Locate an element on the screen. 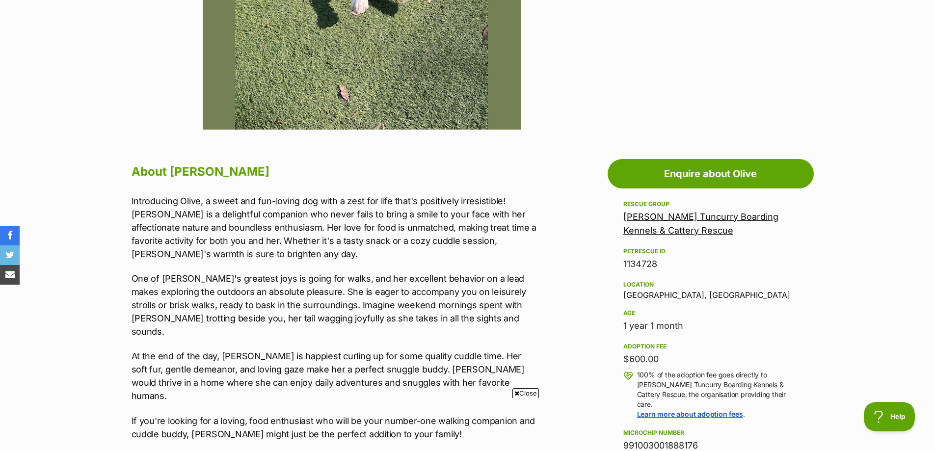  div: Location is located at coordinates (711, 285).